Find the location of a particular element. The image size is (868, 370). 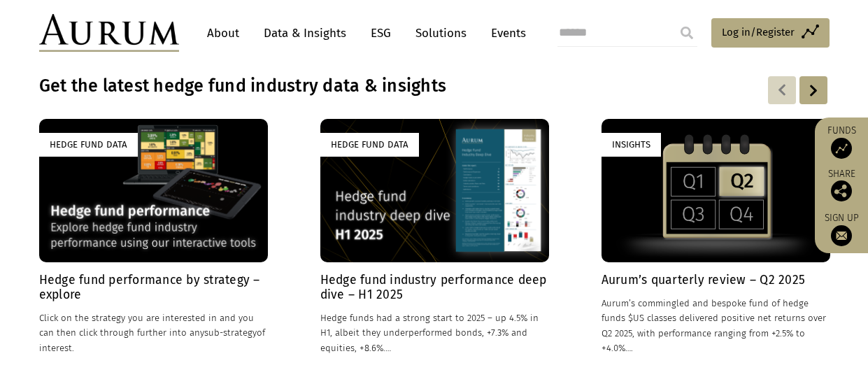

h4: Hedge fund performance by strategy – explore is located at coordinates (153, 287).